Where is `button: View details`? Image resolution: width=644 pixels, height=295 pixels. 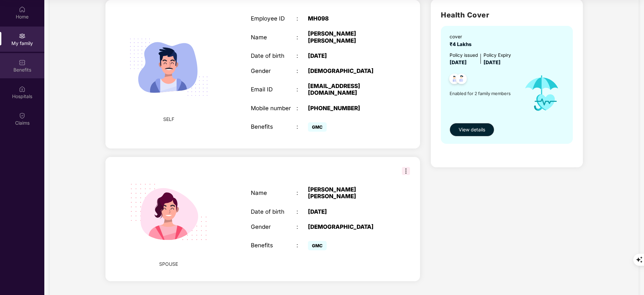 button: View details is located at coordinates (472, 129).